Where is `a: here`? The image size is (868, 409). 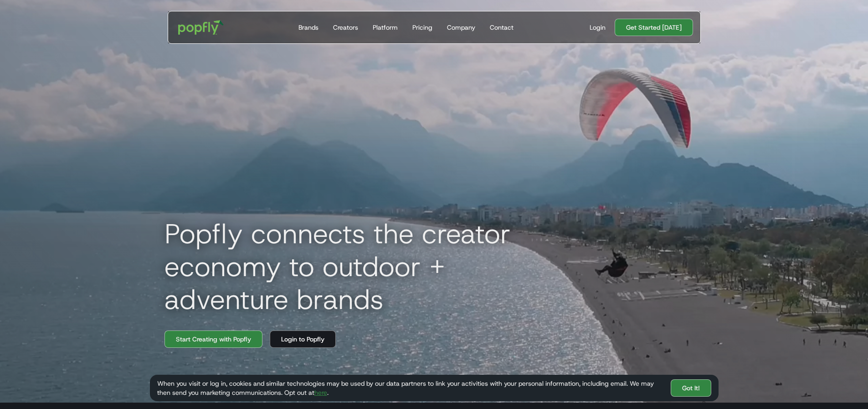 a: here is located at coordinates (321, 392).